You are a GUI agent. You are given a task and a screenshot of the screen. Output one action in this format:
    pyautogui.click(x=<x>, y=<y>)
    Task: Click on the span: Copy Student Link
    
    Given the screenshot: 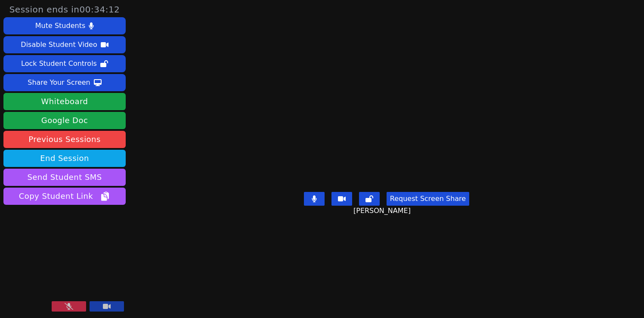 What is the action you would take?
    pyautogui.click(x=65, y=196)
    